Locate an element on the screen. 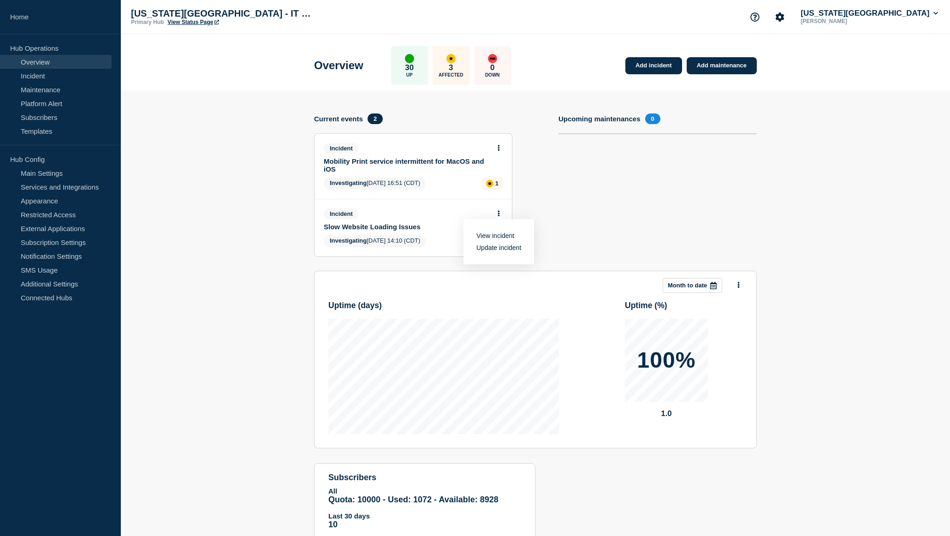  p: 3 is located at coordinates (451, 68).